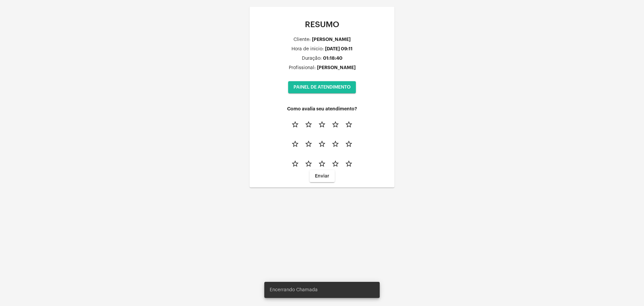 The height and width of the screenshot is (306, 644). What do you see at coordinates (322, 176) in the screenshot?
I see `button: Enviar` at bounding box center [322, 176].